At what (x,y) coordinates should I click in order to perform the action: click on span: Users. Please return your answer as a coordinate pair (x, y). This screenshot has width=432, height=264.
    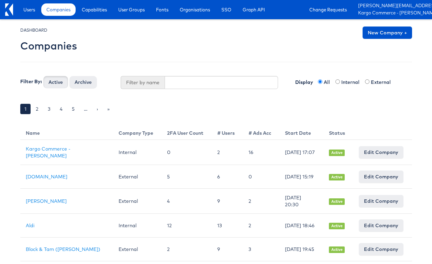
    Looking at the image, I should click on (29, 10).